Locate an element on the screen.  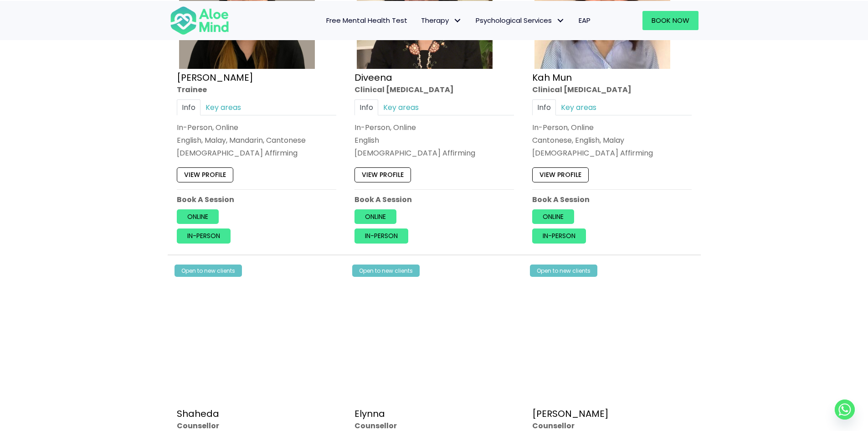
span: Therapy: submenu is located at coordinates (457, 20).